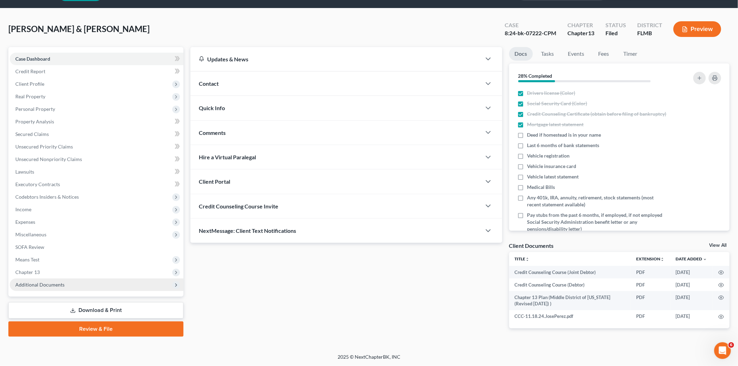 This screenshot has width=738, height=366. What do you see at coordinates (549, 156) in the screenshot?
I see `span: Vehicle registration` at bounding box center [549, 156].